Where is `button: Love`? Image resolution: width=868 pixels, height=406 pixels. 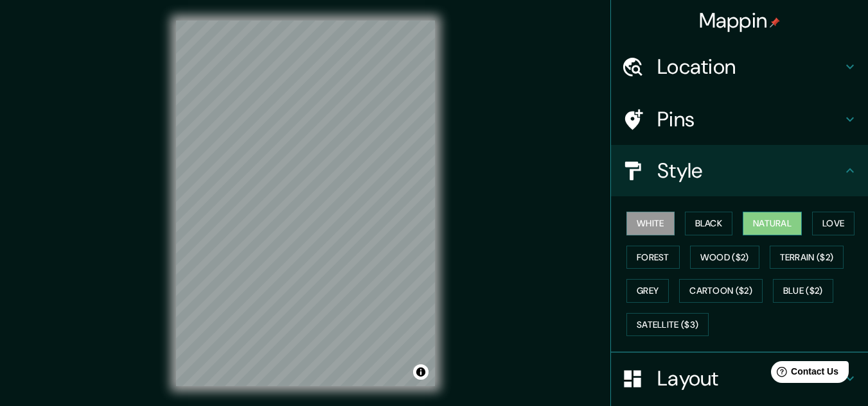 button: Love is located at coordinates (833, 223).